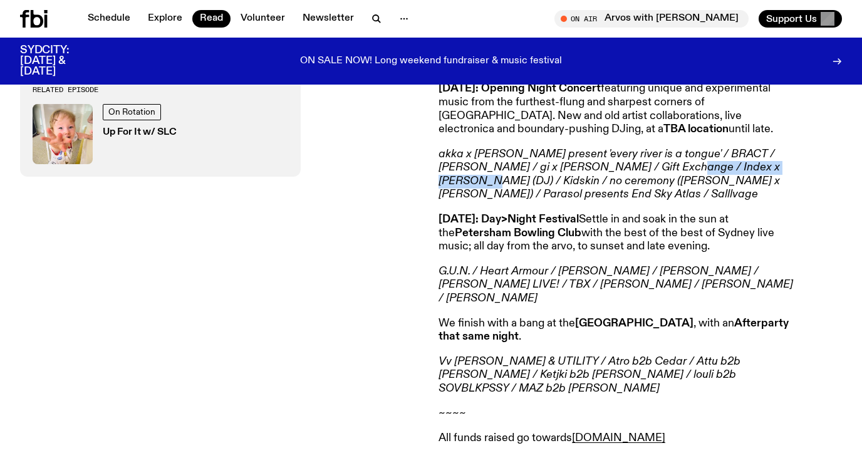 The image size is (862, 453). I want to click on span: Support Us, so click(791, 19).